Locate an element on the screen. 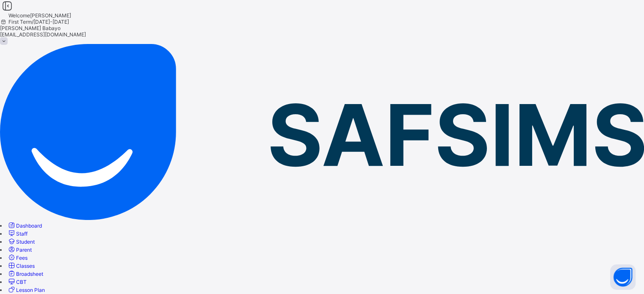 The image size is (644, 294). a: Classes is located at coordinates (21, 266).